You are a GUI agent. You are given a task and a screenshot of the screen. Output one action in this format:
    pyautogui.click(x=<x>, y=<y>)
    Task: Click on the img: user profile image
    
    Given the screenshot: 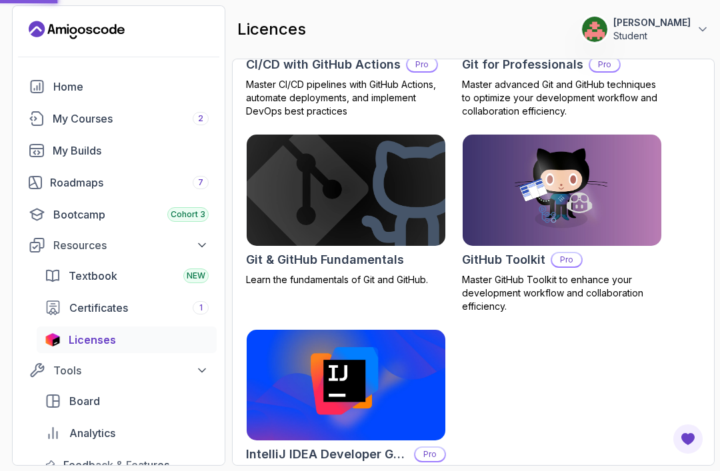 What is the action you would take?
    pyautogui.click(x=594, y=29)
    